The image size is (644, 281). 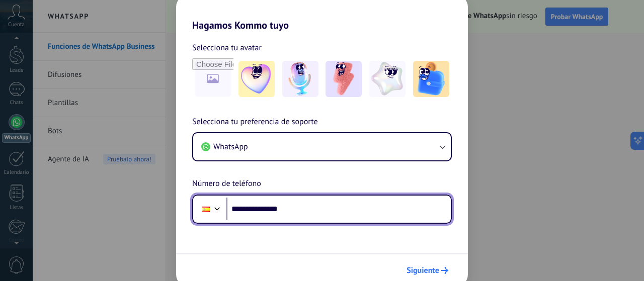 I want to click on span: WhatsApp, so click(x=231, y=147).